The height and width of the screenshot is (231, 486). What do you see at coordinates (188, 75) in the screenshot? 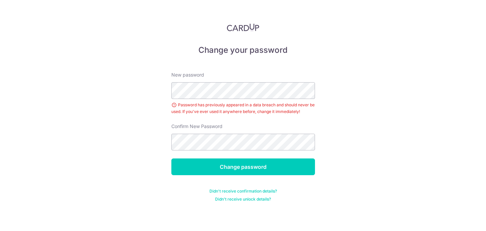
I see `label: New password` at bounding box center [188, 75].